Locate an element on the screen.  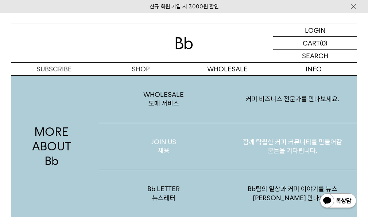
p: (0) is located at coordinates (323, 43).